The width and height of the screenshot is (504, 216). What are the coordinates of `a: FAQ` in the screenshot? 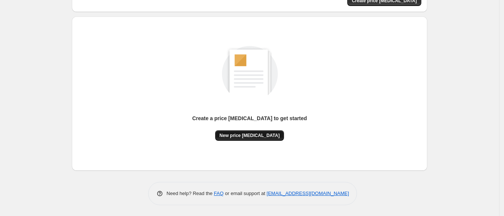 It's located at (219, 193).